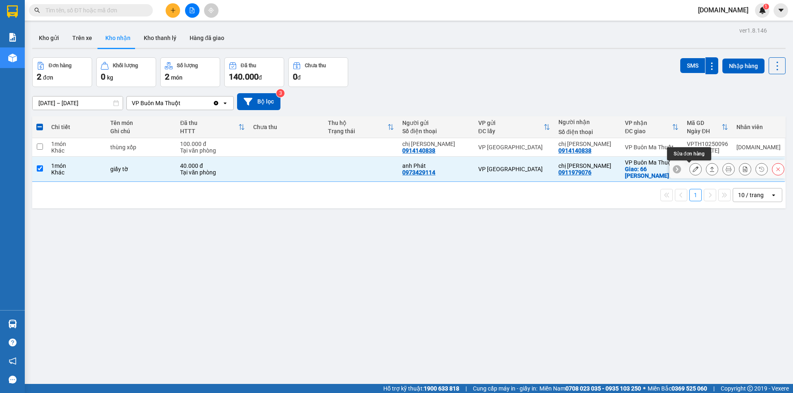 This screenshot has height=393, width=793. What do you see at coordinates (258, 102) in the screenshot?
I see `button: Bộ lọc` at bounding box center [258, 102].